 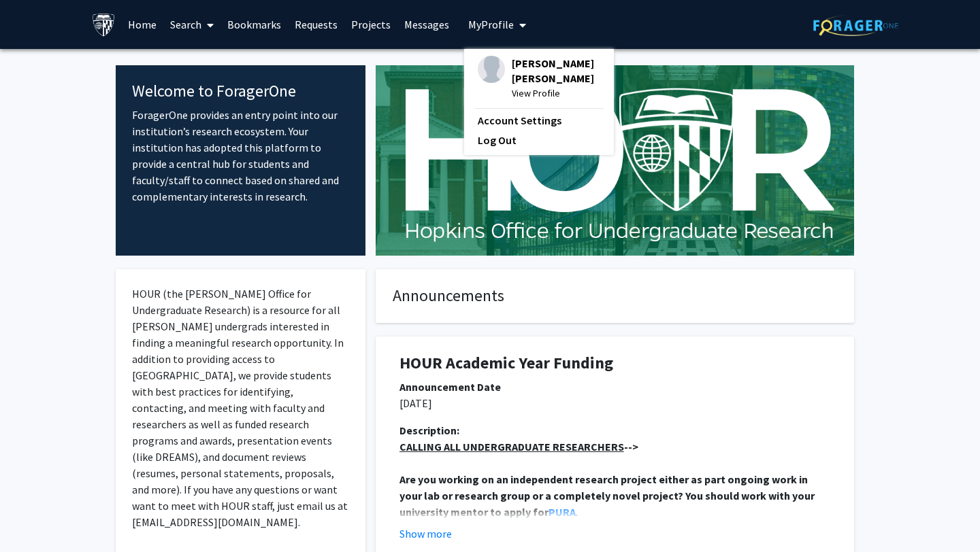 What do you see at coordinates (492, 70) in the screenshot?
I see `img: Profile Picture` at bounding box center [492, 70].